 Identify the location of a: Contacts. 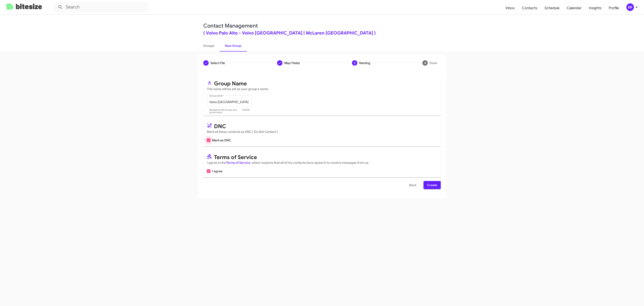
(529, 8).